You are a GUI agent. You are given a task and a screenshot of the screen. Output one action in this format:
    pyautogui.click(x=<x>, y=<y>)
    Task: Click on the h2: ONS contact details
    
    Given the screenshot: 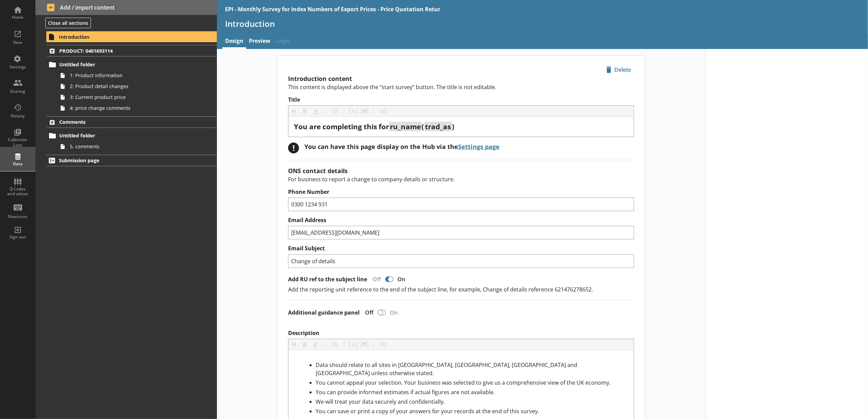 What is the action you would take?
    pyautogui.click(x=461, y=171)
    